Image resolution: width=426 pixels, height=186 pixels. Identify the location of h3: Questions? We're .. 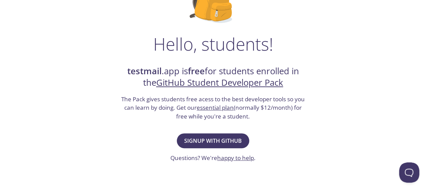
(213, 158).